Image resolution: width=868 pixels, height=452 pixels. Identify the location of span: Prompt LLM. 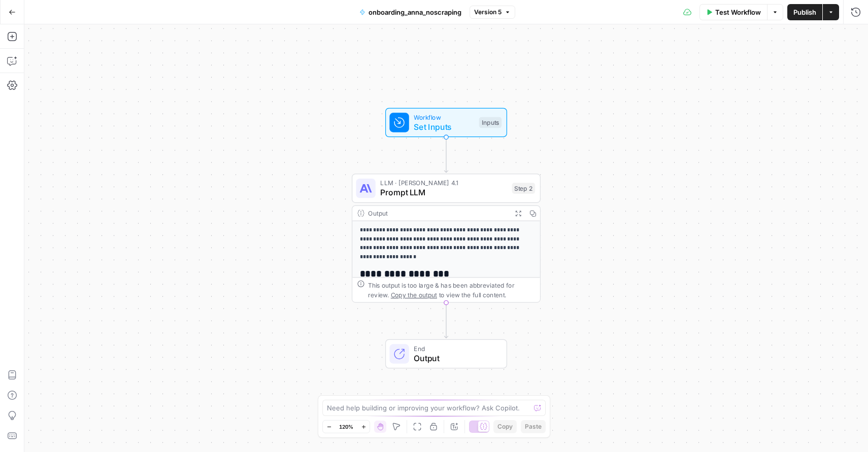
(443, 193).